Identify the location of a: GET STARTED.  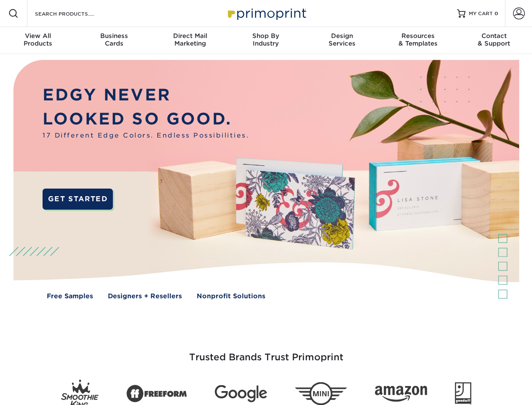
(78, 199).